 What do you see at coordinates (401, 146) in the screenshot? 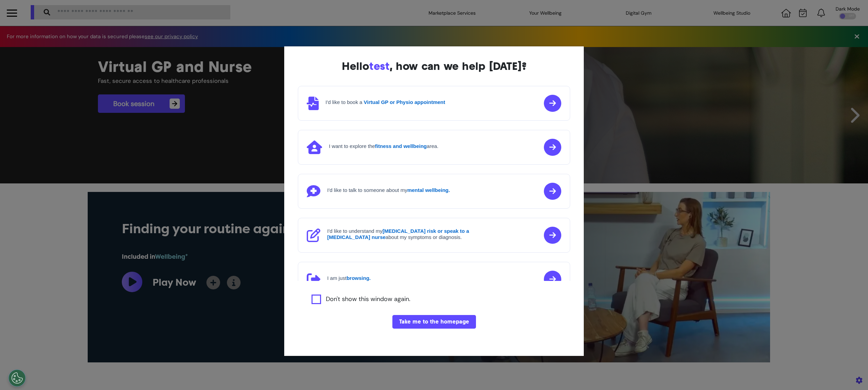
I see `strong: fitness and wellbeing` at bounding box center [401, 146].